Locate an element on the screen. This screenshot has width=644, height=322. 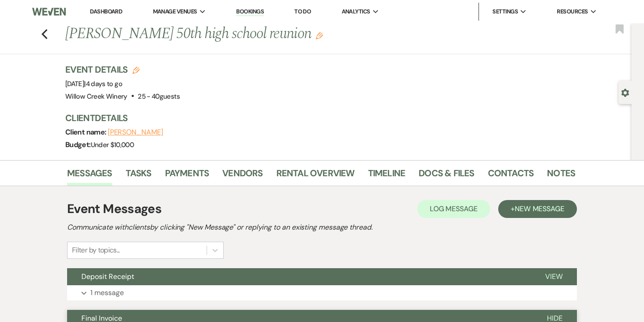
a: Timeline is located at coordinates (387, 175).